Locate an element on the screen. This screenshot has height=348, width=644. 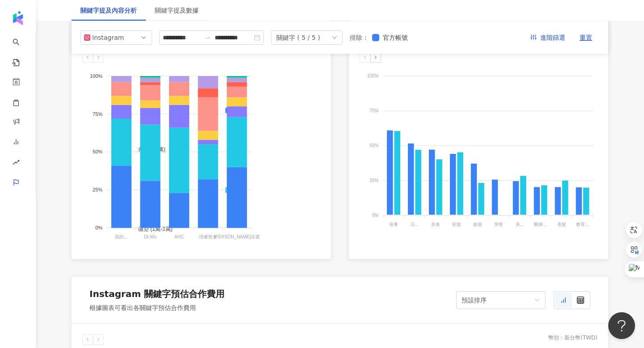
tspan: Dr.Wu is located at coordinates (151, 237).